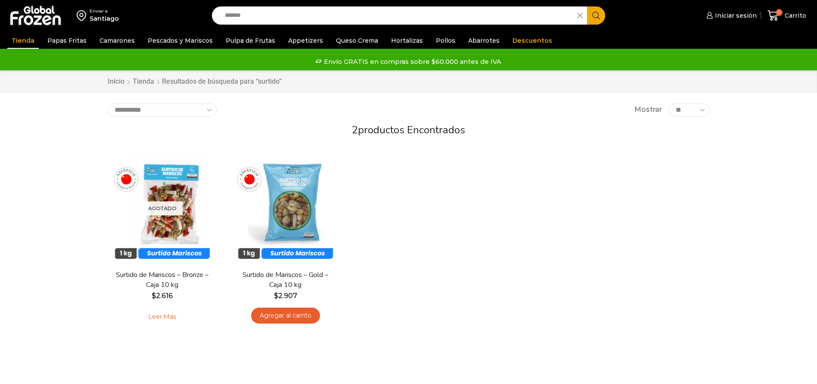 This screenshot has width=817, height=384. I want to click on a: Surtido de Mariscos – Bronze – Caja 10 kg, so click(162, 280).